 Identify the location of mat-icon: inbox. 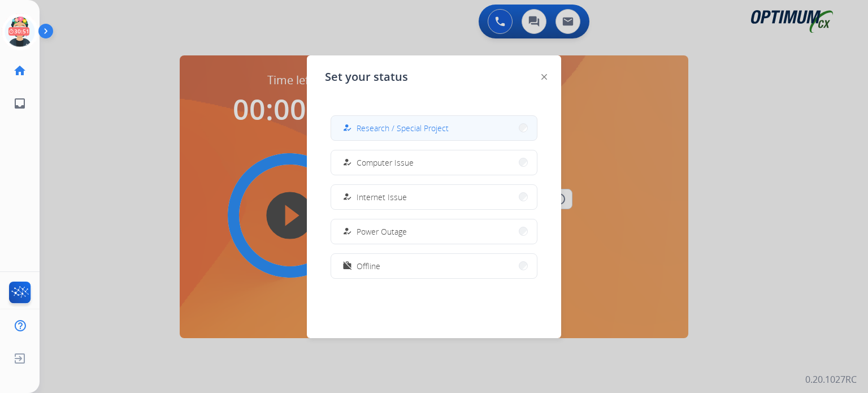
(20, 104).